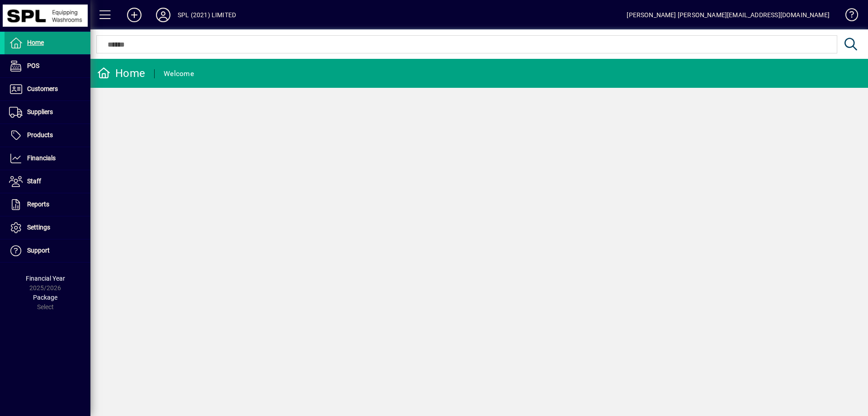 This screenshot has width=868, height=416. I want to click on button: Add, so click(134, 15).